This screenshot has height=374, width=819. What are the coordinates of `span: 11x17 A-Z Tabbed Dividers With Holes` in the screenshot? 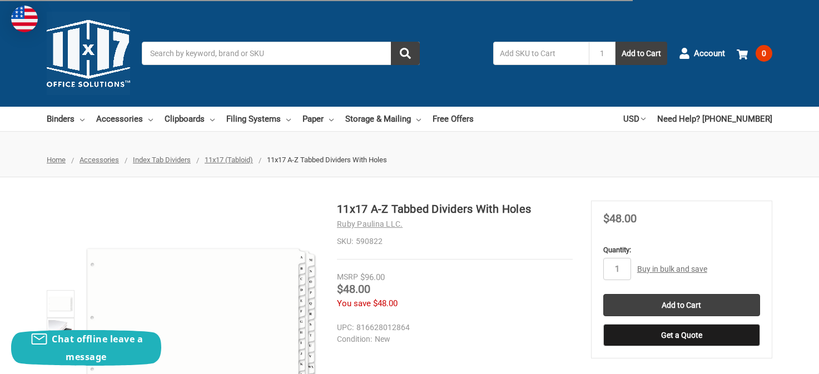 It's located at (327, 160).